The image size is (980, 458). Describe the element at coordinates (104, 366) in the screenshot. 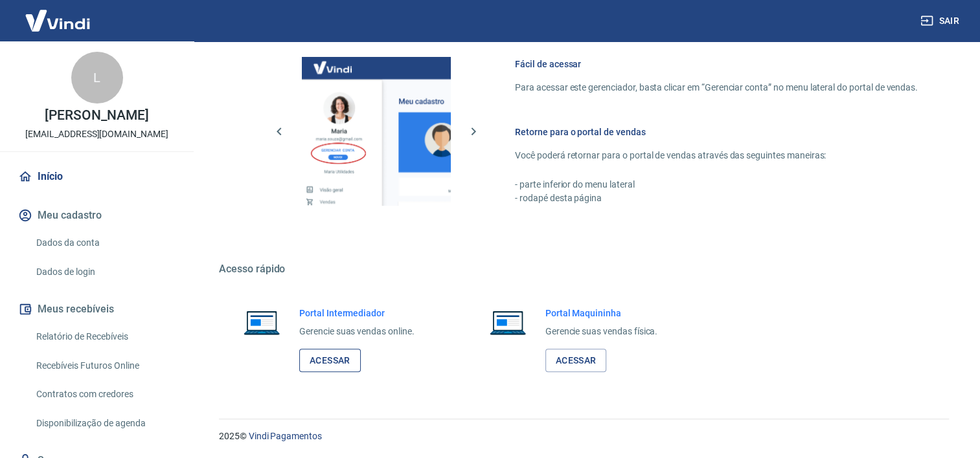

I see `a: Recebíveis Futuros Online` at that location.